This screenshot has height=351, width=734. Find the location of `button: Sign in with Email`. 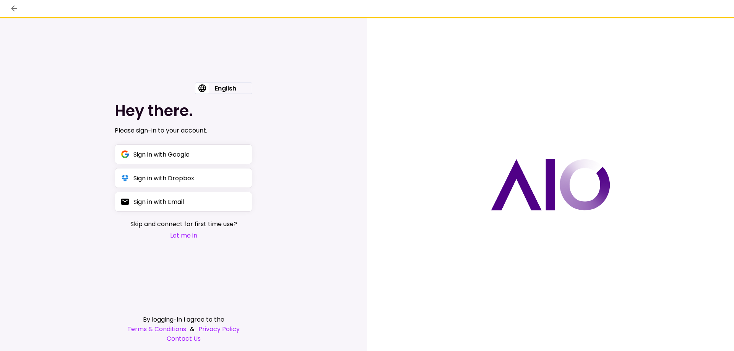

button: Sign in with Email is located at coordinates (184, 202).